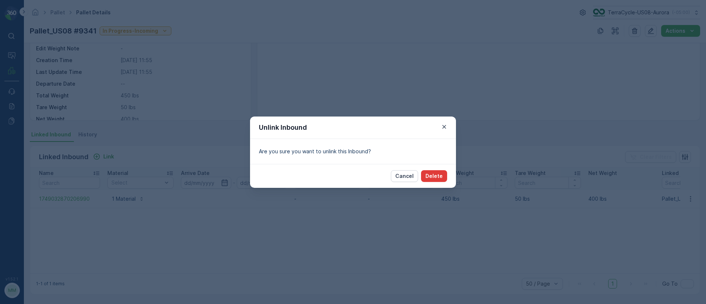 The height and width of the screenshot is (304, 706). Describe the element at coordinates (434, 176) in the screenshot. I see `button: Delete` at that location.